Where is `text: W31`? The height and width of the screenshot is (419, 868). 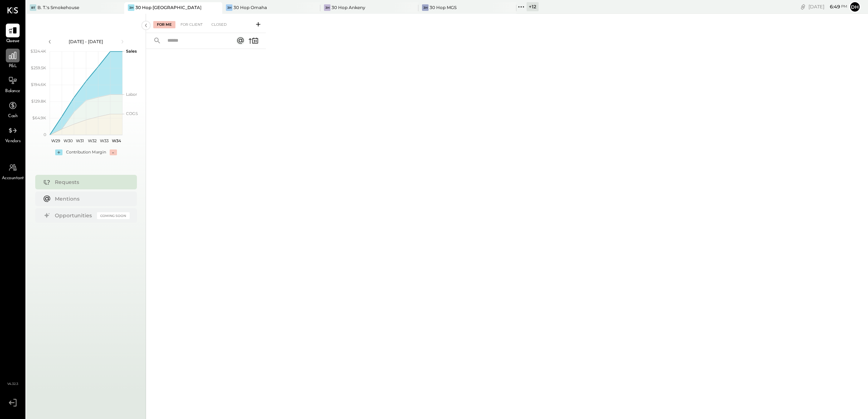
text: W31 is located at coordinates (80, 141).